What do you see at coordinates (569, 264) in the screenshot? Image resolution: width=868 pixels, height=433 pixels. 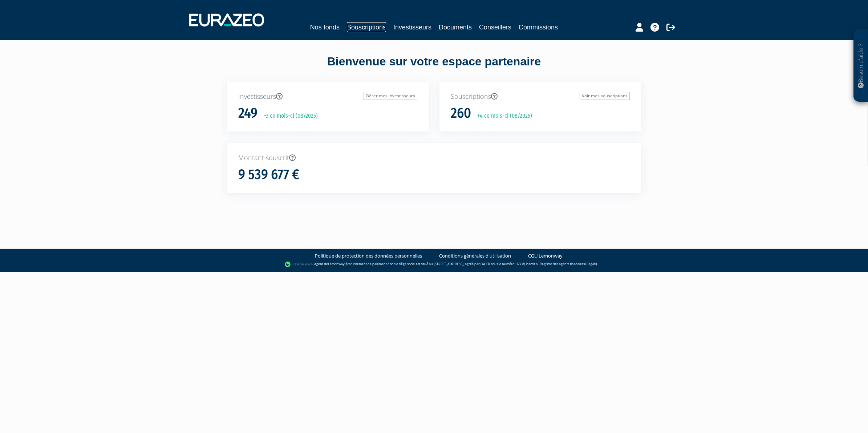 I see `a: Registre des agents financiers (Regafi)` at bounding box center [569, 264].